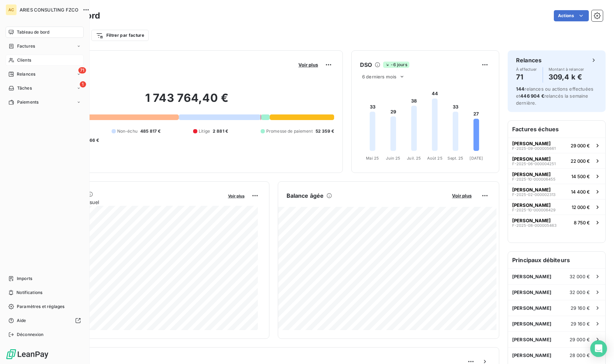 The width and height of the screenshot is (614, 364). What do you see at coordinates (566, 77) in the screenshot?
I see `h4: 309,4 k €` at bounding box center [566, 77].